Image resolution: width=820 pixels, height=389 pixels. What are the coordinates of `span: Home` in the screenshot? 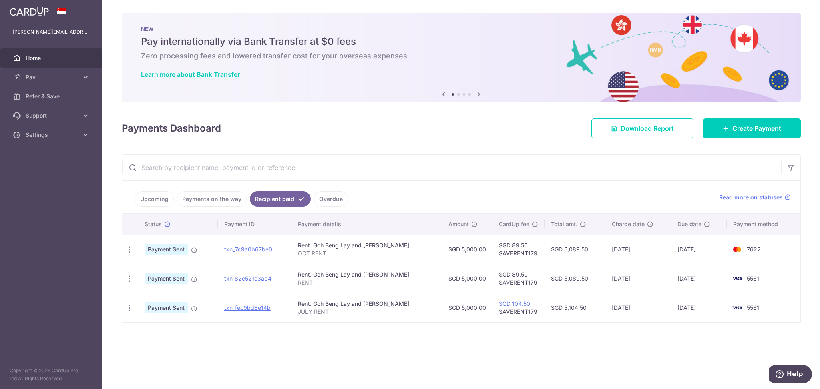 It's located at (52, 58).